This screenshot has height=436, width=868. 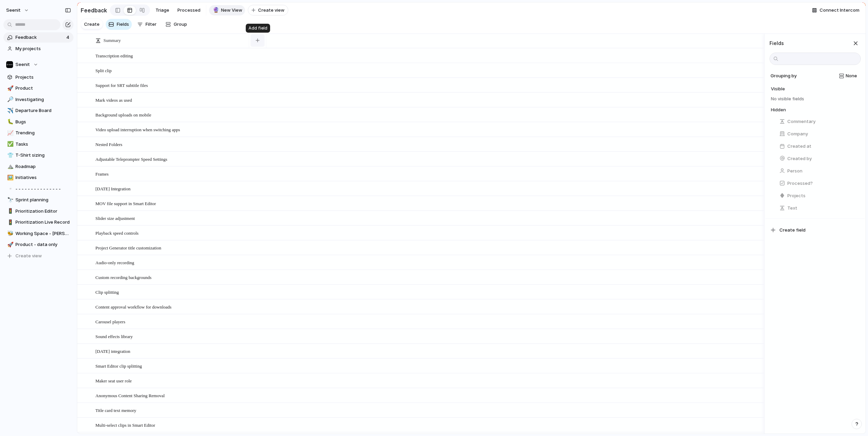 What do you see at coordinates (795, 171) in the screenshot?
I see `span: Person` at bounding box center [795, 171].